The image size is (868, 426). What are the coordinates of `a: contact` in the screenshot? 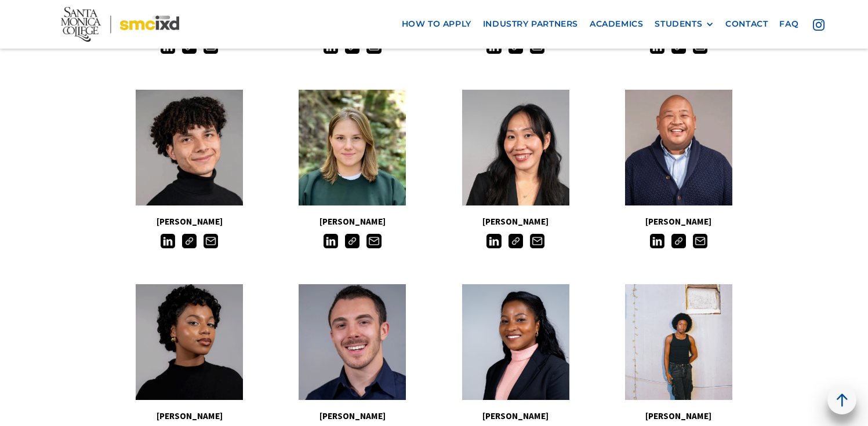 It's located at (746, 24).